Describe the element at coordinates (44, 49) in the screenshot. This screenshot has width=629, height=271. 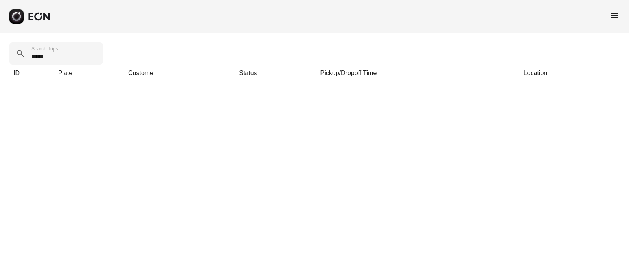
I see `label: Search Trips` at that location.